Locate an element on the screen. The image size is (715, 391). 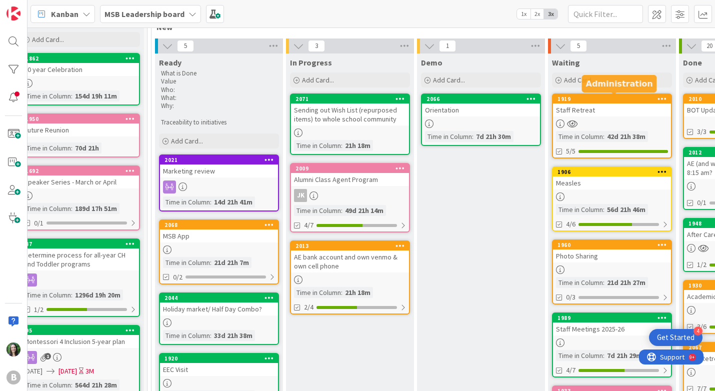
div: 1906Measles is located at coordinates (612, 178).